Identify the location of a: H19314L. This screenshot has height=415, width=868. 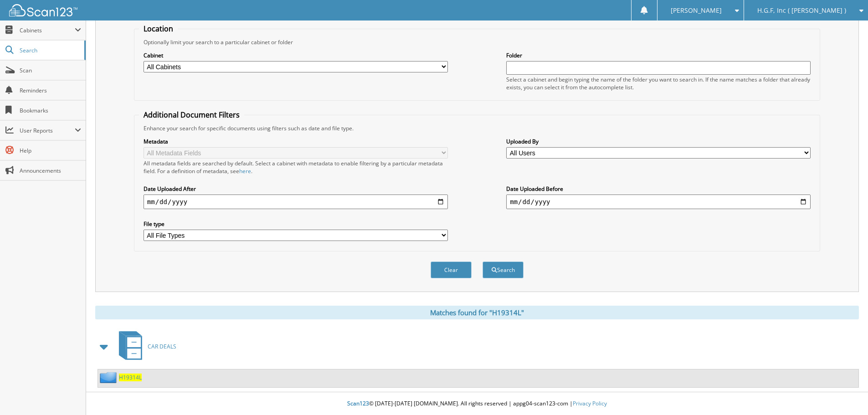
(130, 377).